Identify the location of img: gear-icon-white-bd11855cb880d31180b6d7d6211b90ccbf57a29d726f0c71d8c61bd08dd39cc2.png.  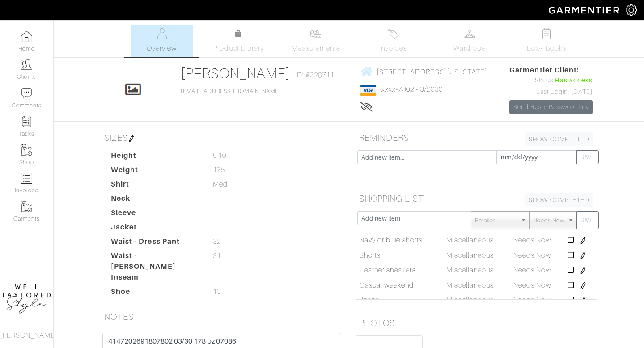
(631, 10).